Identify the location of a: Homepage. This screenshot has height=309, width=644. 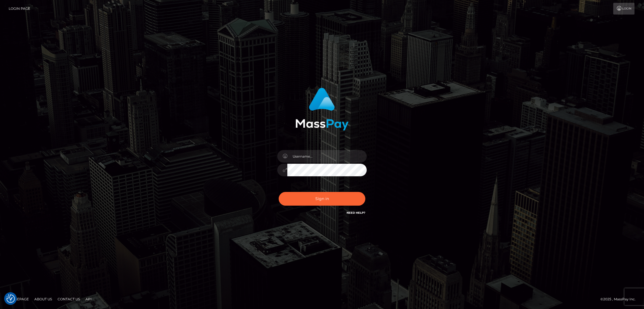
(18, 299).